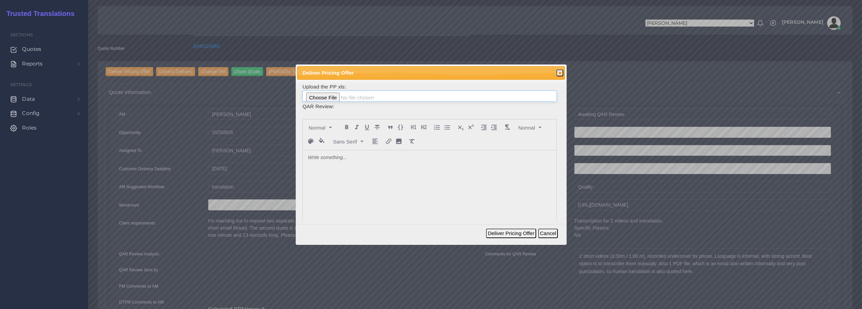 The height and width of the screenshot is (309, 862). What do you see at coordinates (548, 233) in the screenshot?
I see `button: Cancel` at bounding box center [548, 233].